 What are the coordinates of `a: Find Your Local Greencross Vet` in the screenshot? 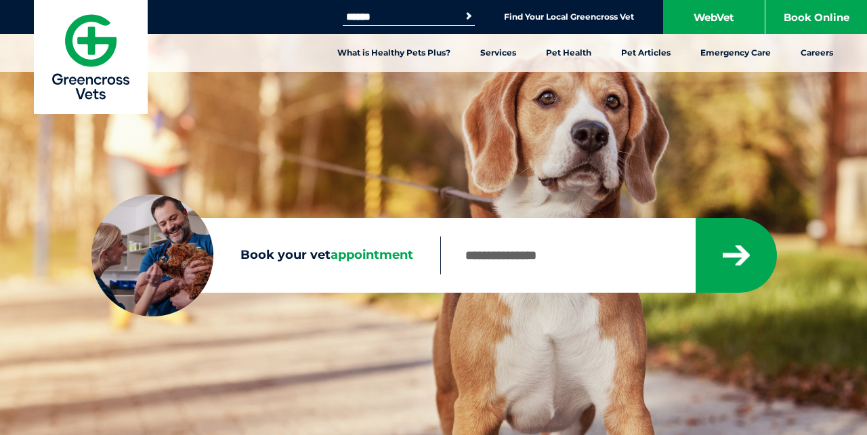 It's located at (569, 17).